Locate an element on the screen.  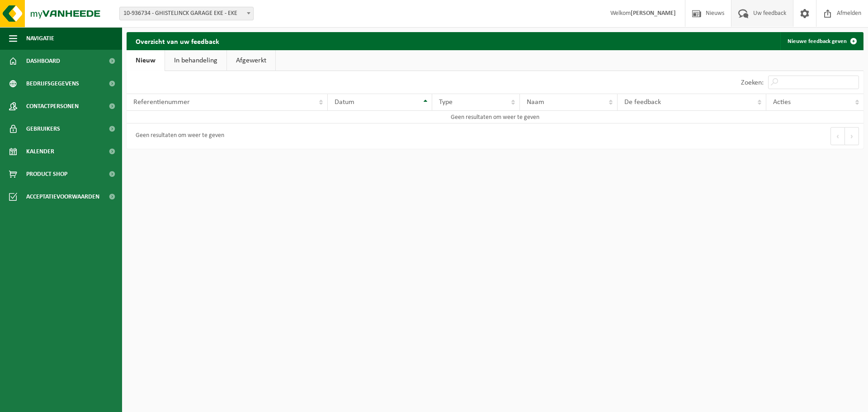
a: Nieuwe feedback geven is located at coordinates (822, 41).